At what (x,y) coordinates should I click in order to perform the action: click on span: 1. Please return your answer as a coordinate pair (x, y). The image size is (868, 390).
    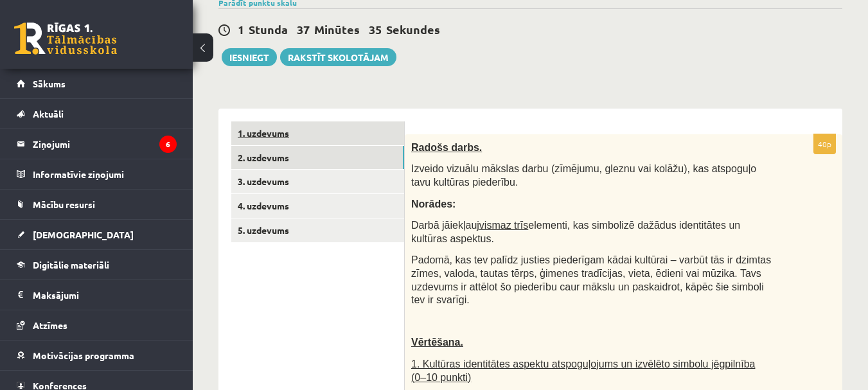
    Looking at the image, I should click on (241, 29).